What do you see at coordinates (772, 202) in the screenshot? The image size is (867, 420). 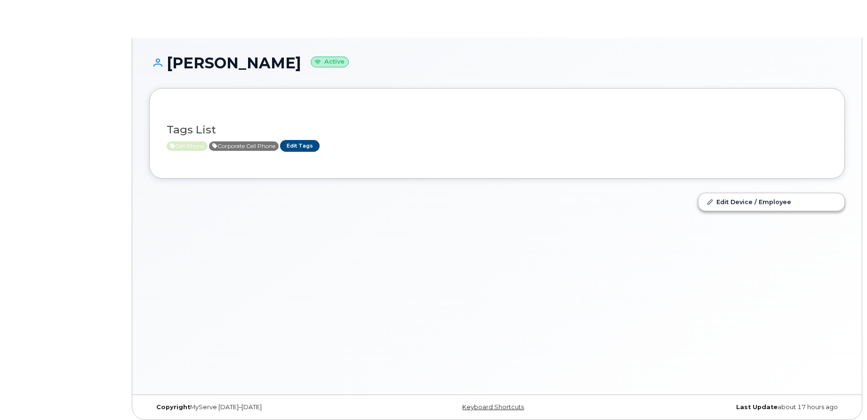 I see `a: Edit Device / Employee` at bounding box center [772, 202].